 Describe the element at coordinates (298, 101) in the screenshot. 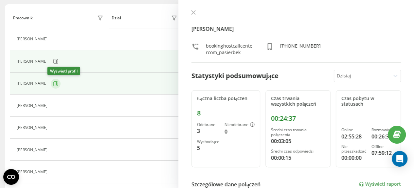

I see `div: Czas trwania wszystkich połączeń` at that location.